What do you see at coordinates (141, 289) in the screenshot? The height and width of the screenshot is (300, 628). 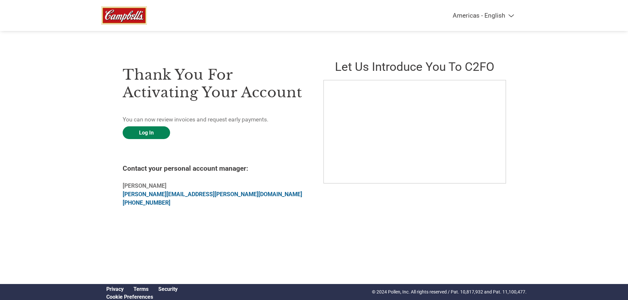 I see `a: Terms` at bounding box center [141, 289].